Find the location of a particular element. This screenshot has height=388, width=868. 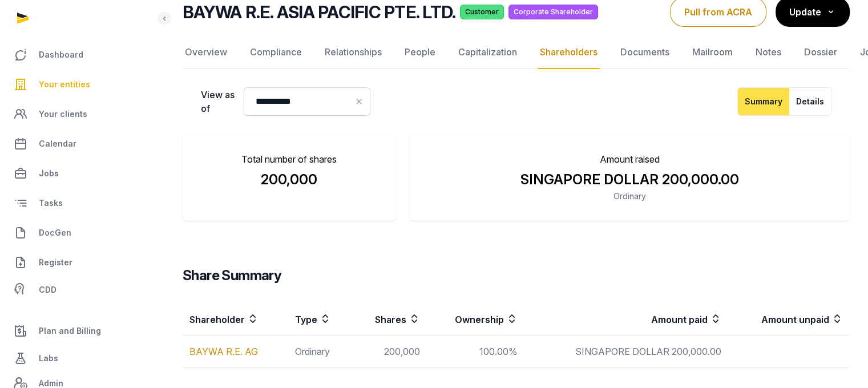

td: 100.00% is located at coordinates (475, 352).